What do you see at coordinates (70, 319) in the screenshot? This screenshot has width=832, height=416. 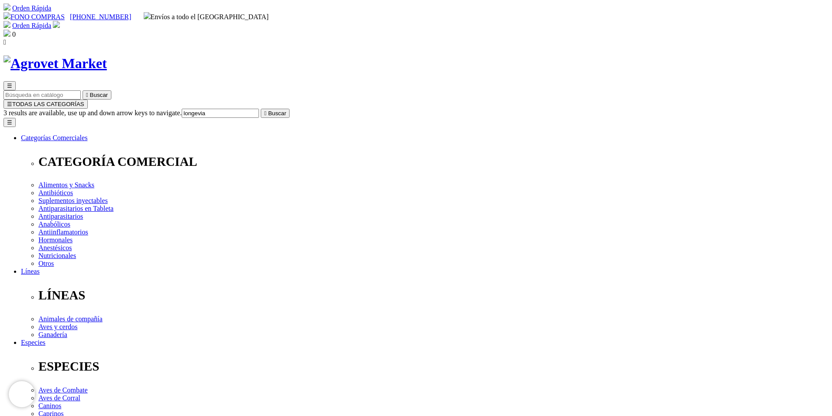 I see `a: Animales de compañía` at bounding box center [70, 319].